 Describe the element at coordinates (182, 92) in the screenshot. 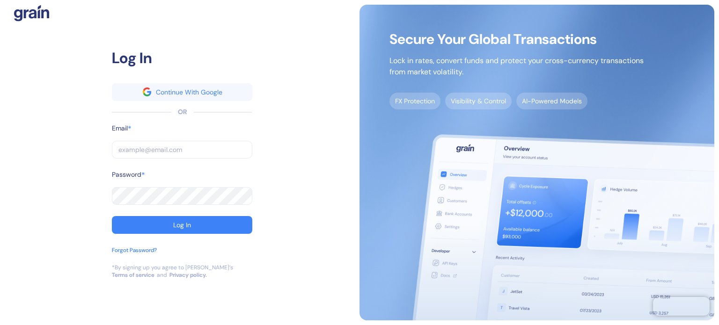

I see `button: googleContinue With Google` at that location.